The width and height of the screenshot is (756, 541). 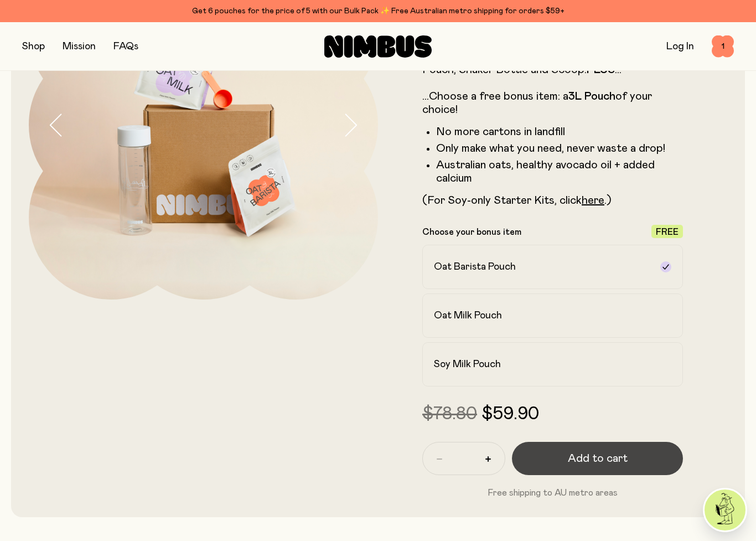 What do you see at coordinates (600, 97) in the screenshot?
I see `strong: Pouch` at bounding box center [600, 97].